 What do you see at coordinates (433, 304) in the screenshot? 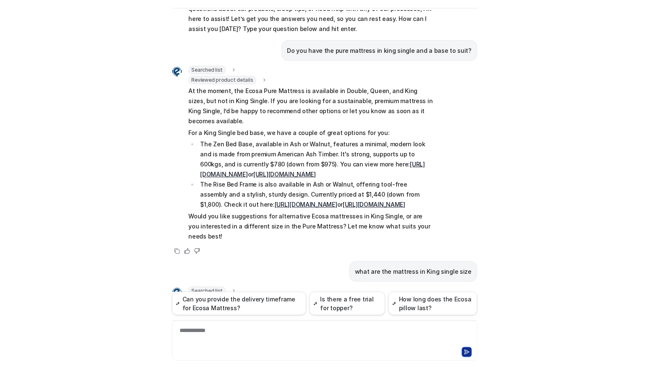
I see `button: How long does the Ecosa pillow last?` at bounding box center [433, 304].